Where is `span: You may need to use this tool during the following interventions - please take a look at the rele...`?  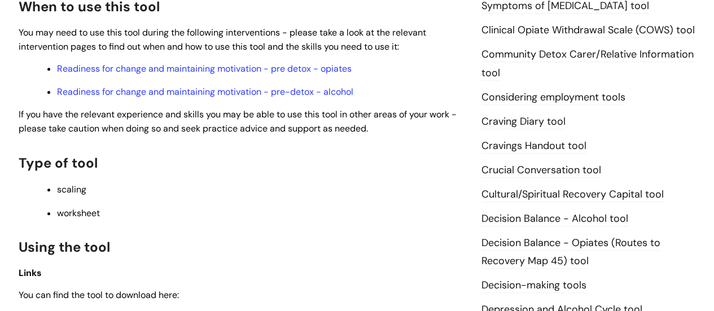 span: You may need to use this tool during the following interventions - please take a look at the rele... is located at coordinates (222, 40).